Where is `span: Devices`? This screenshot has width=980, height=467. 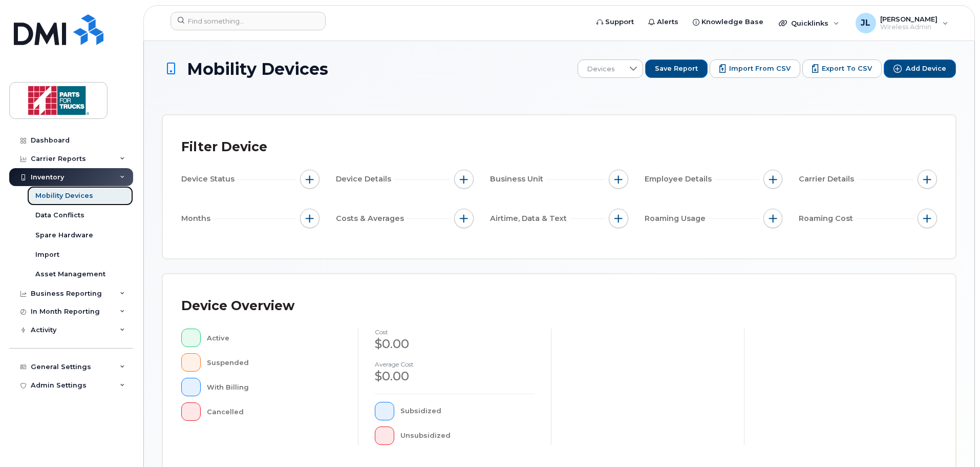 span: Devices is located at coordinates (601, 69).